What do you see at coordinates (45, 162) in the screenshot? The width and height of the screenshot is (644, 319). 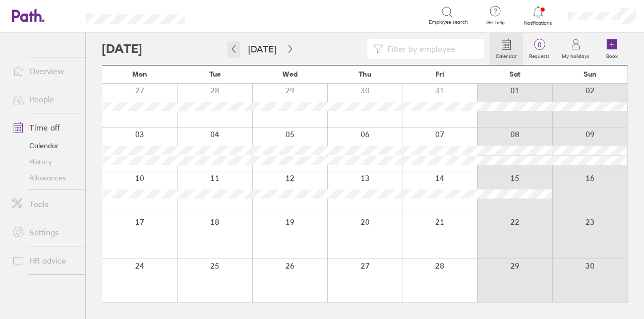 I see `a: History` at bounding box center [45, 162].